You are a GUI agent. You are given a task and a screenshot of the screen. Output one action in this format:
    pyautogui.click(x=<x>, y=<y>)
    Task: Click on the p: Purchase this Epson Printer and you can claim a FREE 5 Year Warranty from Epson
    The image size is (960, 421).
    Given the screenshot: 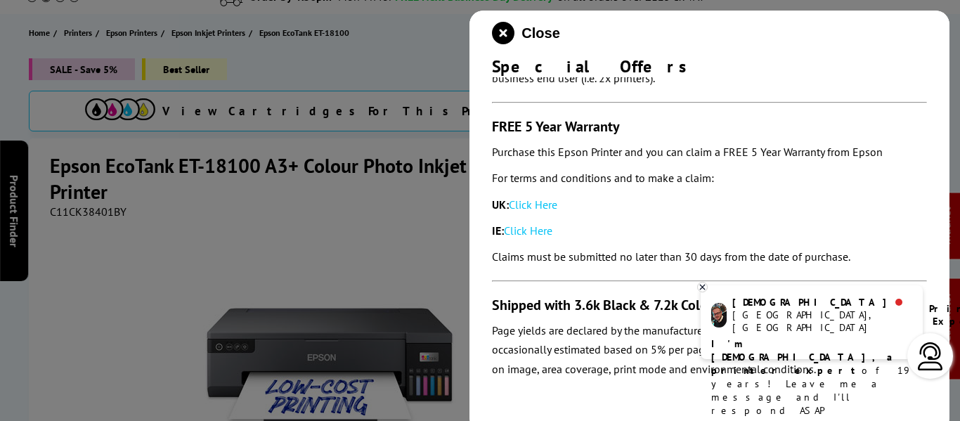 What is the action you would take?
    pyautogui.click(x=709, y=152)
    